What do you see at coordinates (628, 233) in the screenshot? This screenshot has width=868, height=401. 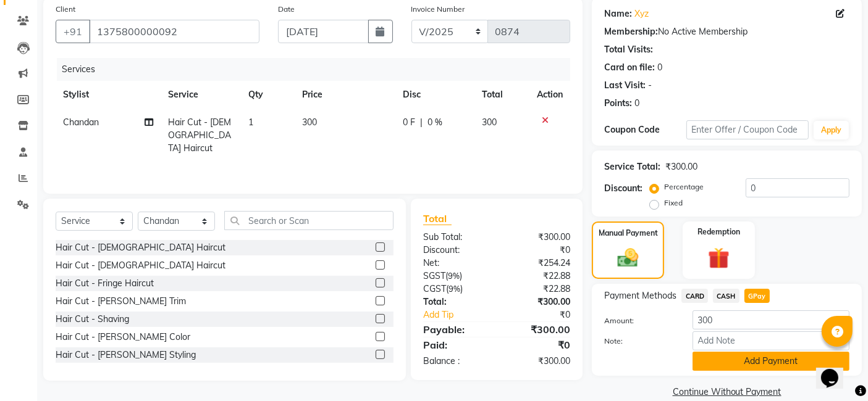 I see `label: Manual Payment` at bounding box center [628, 233].